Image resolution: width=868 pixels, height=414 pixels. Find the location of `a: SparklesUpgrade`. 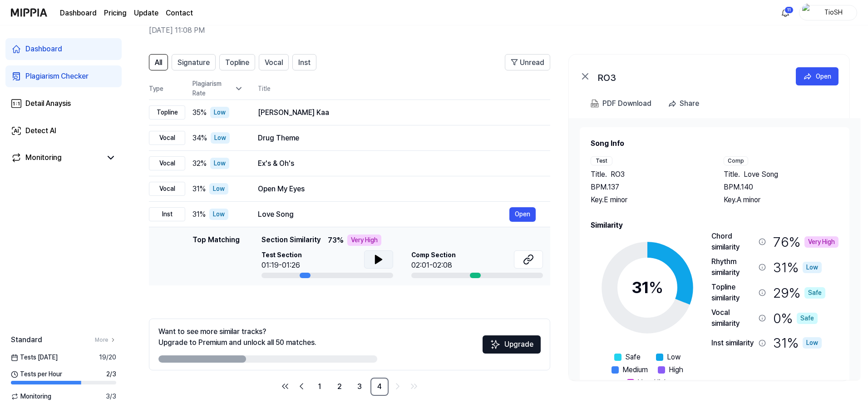

a: SparklesUpgrade is located at coordinates (512, 347).